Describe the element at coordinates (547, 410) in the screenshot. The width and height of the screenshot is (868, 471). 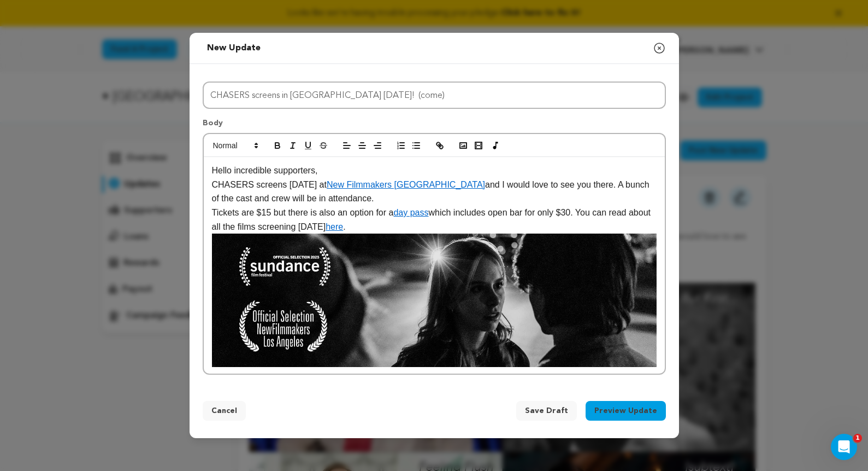
I see `span: Save Draft` at that location.